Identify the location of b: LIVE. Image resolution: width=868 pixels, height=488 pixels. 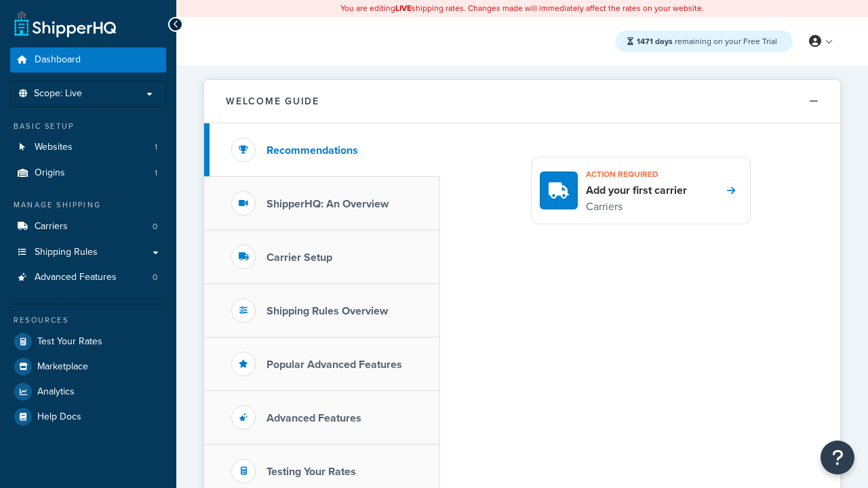
(403, 8).